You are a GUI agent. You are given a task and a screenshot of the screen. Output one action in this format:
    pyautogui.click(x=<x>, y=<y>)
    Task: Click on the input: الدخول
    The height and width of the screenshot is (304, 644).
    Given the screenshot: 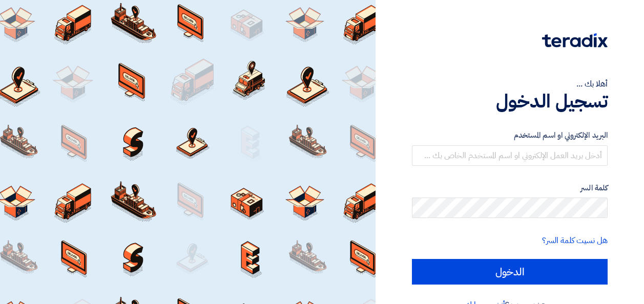 What is the action you would take?
    pyautogui.click(x=510, y=271)
    